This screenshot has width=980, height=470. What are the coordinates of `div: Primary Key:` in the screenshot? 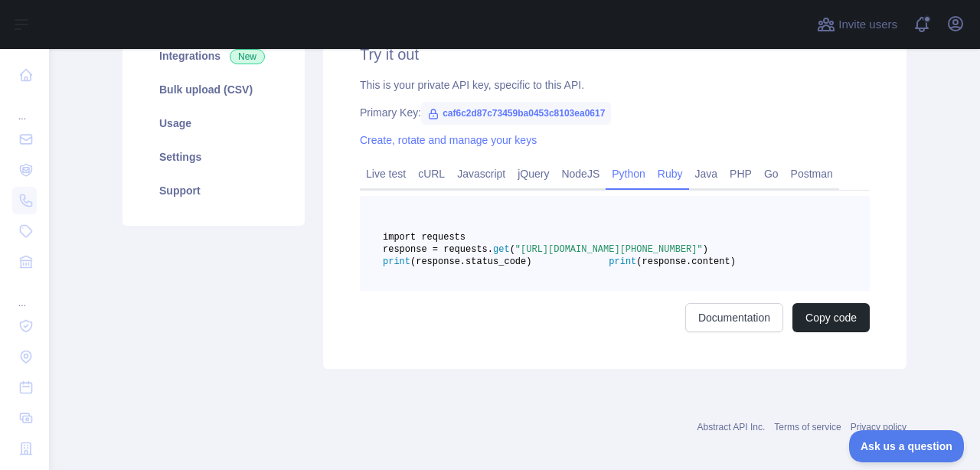 It's located at (615, 113).